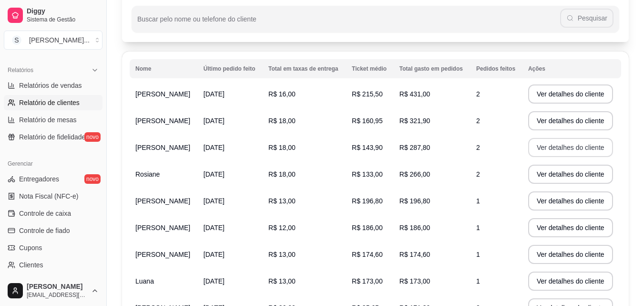  I want to click on span: R$ 160,95, so click(367, 121).